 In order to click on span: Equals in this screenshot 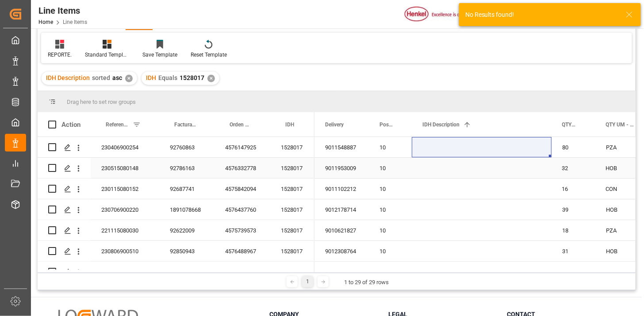, I will do `click(168, 78)`.